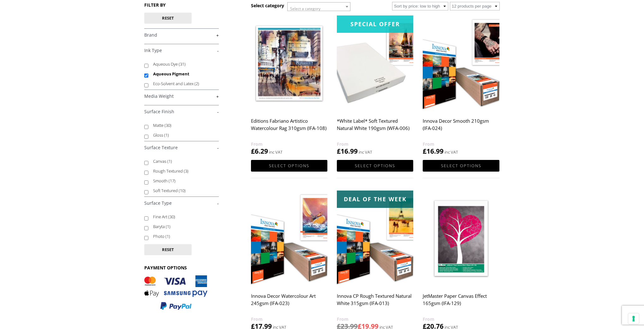 Image resolution: width=644 pixels, height=329 pixels. What do you see at coordinates (183, 64) in the screenshot?
I see `label: Aqueous Dye` at bounding box center [183, 64].